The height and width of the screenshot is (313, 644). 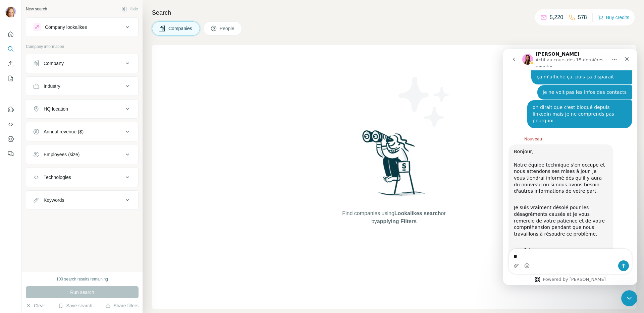 I want to click on button: Hide, so click(x=129, y=9).